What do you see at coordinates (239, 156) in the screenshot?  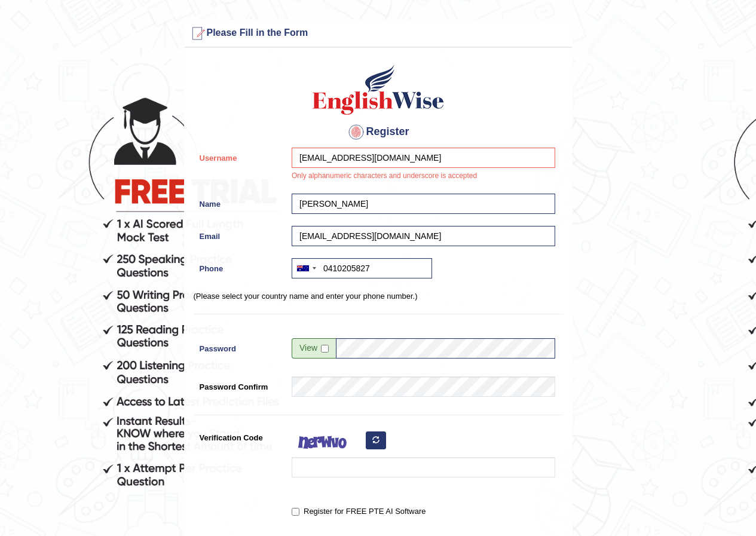 I see `label: Username` at bounding box center [239, 156].